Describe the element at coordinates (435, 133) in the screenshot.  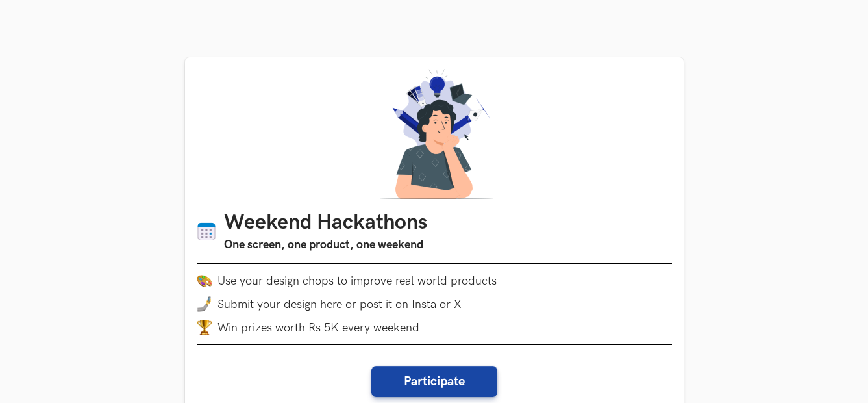
I see `img: A designer thinking` at that location.